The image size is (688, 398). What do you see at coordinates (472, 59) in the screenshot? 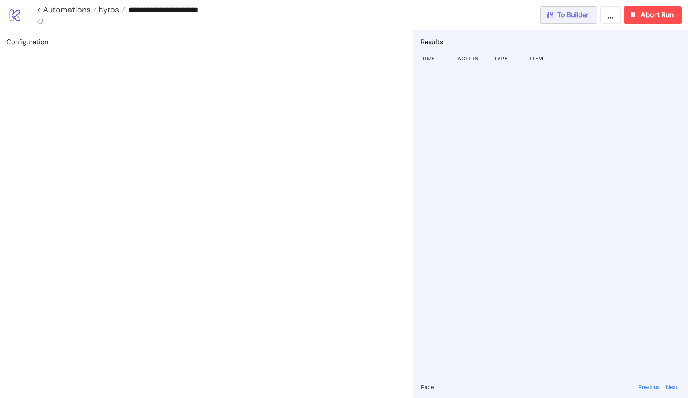
I see `div: Action` at bounding box center [472, 59].